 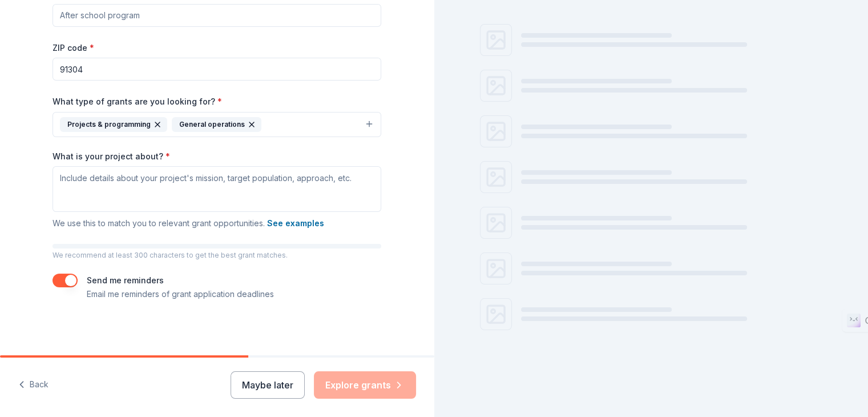 What do you see at coordinates (73, 48) in the screenshot?
I see `label: ZIP code` at bounding box center [73, 48].